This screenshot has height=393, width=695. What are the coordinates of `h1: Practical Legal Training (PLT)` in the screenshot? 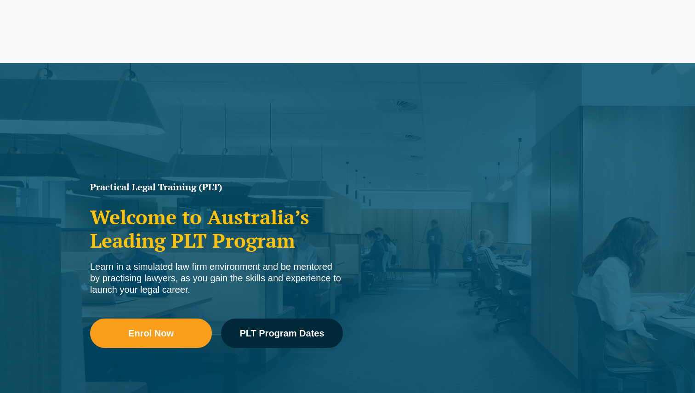 It's located at (217, 187).